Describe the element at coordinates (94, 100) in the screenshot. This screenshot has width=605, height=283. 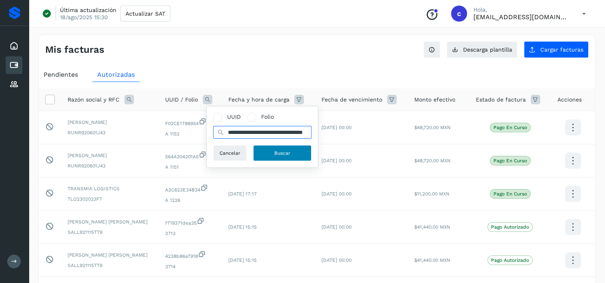
I see `span: Razón social y RFC` at that location.